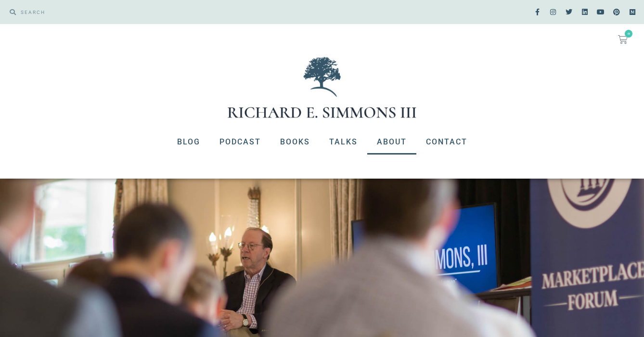 The height and width of the screenshot is (337, 644). Describe the element at coordinates (166, 12) in the screenshot. I see `input: SEARCH` at that location.